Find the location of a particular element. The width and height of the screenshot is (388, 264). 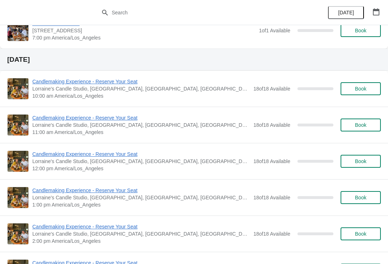

span: 11:00 am America/Los_Angeles is located at coordinates (141, 132).